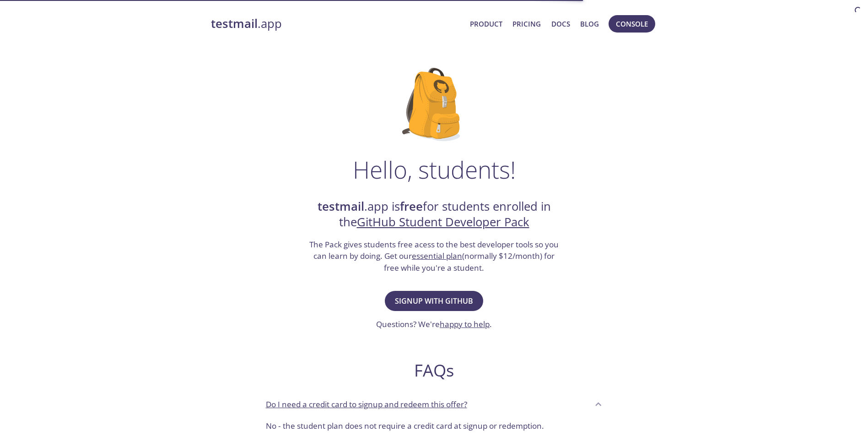 The width and height of the screenshot is (868, 437). Describe the element at coordinates (486, 23) in the screenshot. I see `a: Product` at that location.